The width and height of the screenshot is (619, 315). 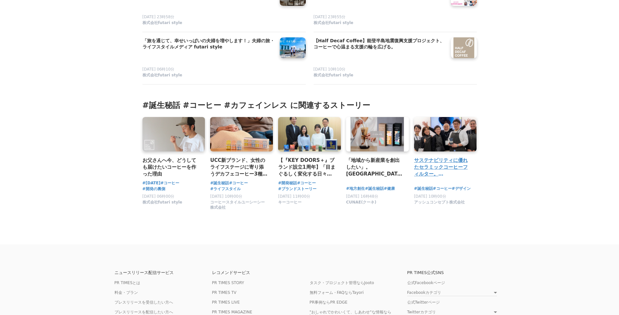 What do you see at coordinates (440, 202) in the screenshot?
I see `span: アッシュコンセプト株式会社` at bounding box center [440, 202].